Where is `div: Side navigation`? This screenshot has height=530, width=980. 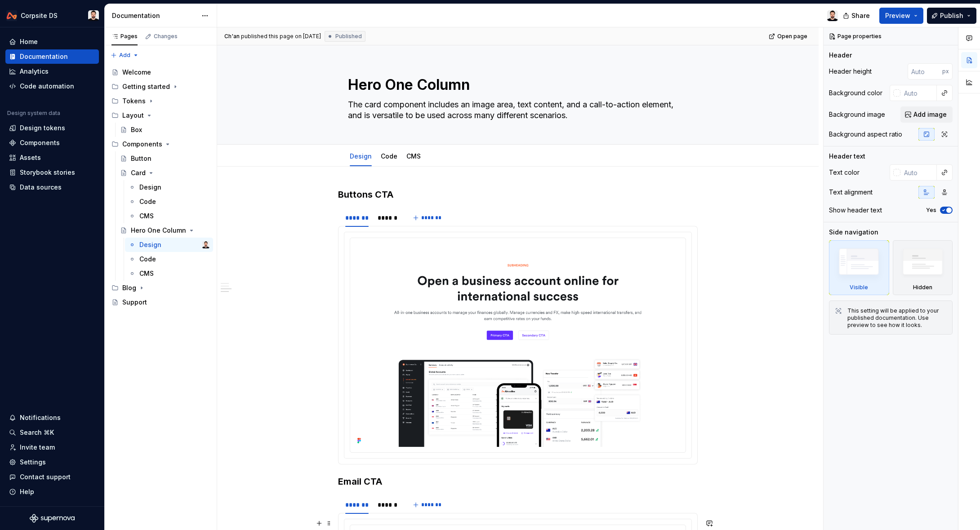
div: Side navigation is located at coordinates (853, 233).